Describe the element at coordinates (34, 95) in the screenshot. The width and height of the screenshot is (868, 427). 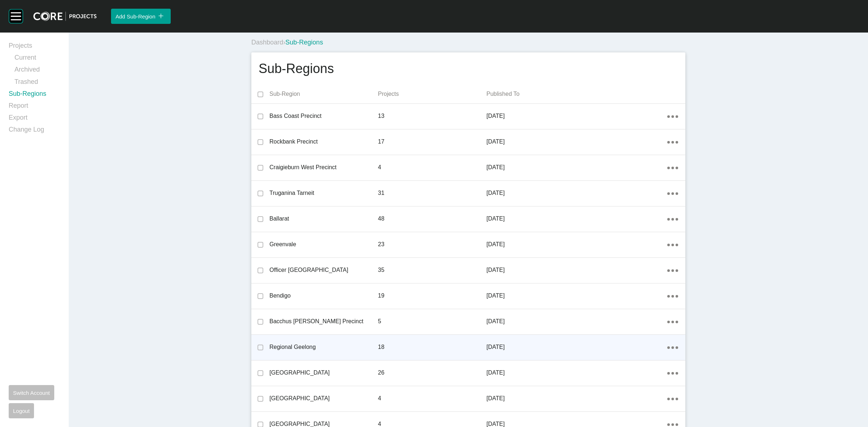
I see `a: Sub-Regions` at that location.